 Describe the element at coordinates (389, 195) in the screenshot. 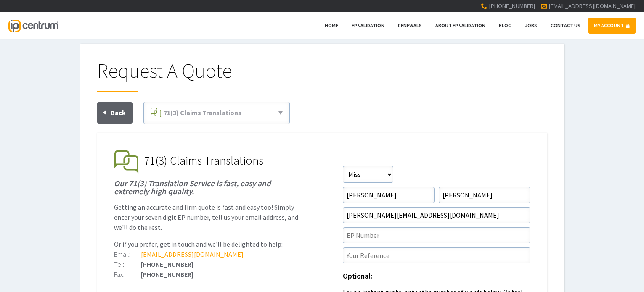

I see `input: First Name` at that location.